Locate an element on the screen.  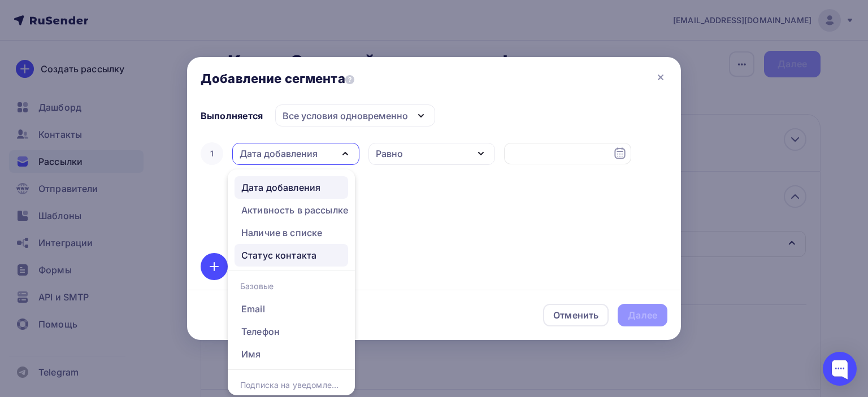
div: Базовые is located at coordinates (291, 286).